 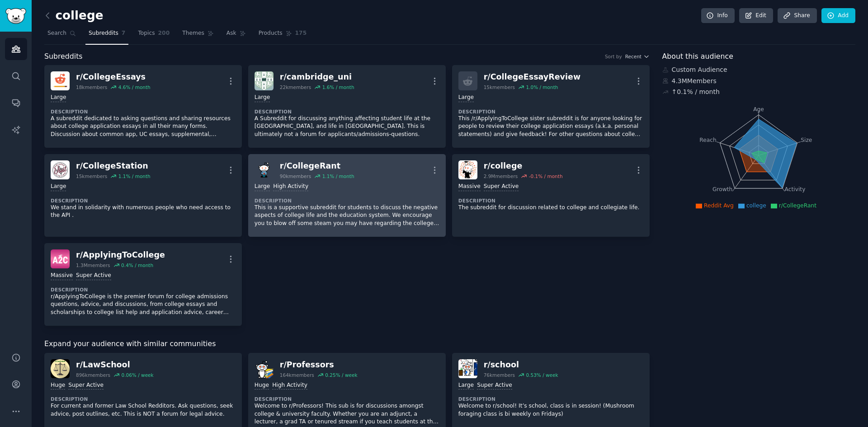 I want to click on div: 0.25 % / week, so click(x=341, y=375).